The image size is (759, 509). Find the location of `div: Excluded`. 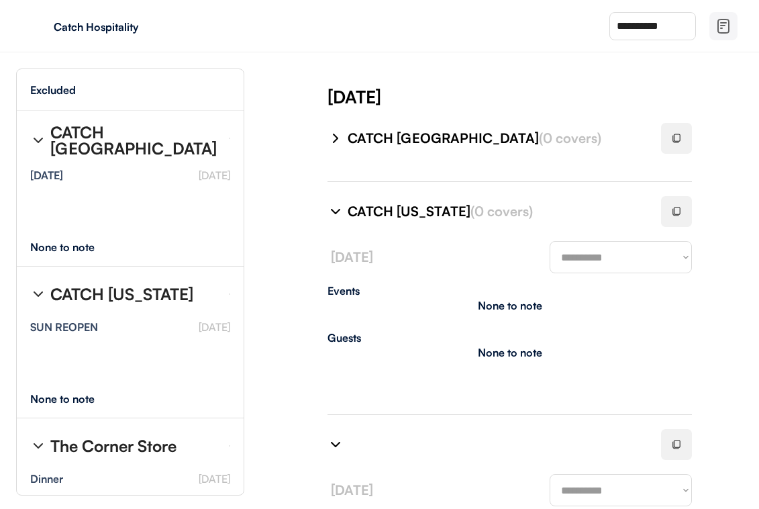

div: Excluded is located at coordinates (53, 90).